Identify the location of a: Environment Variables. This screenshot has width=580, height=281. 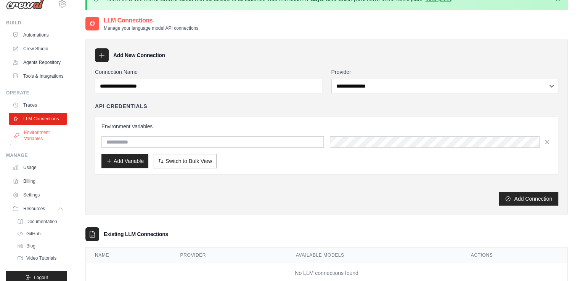
(39, 136).